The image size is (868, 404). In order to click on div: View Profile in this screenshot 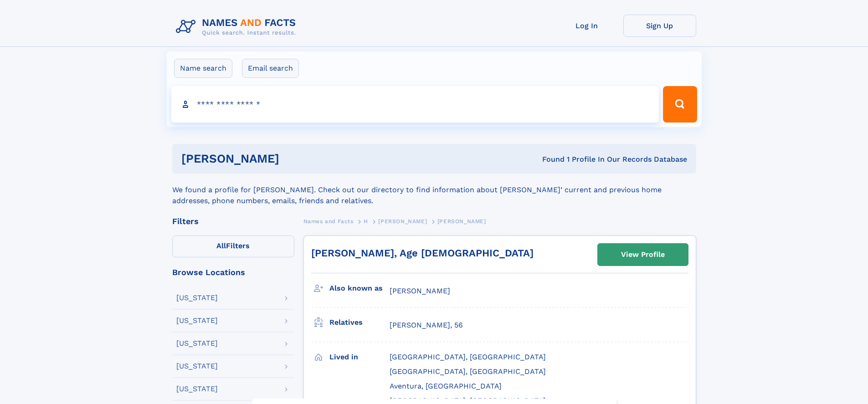, I will do `click(643, 255)`.